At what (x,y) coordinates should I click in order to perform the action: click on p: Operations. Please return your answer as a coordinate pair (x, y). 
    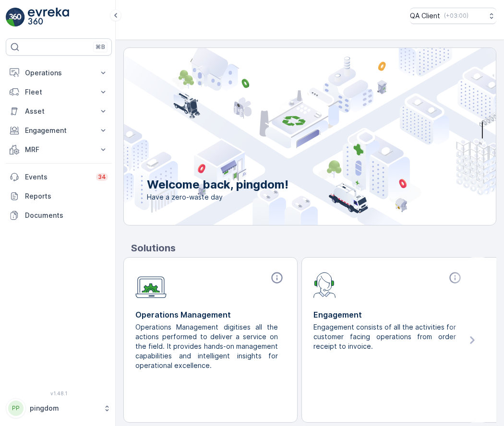
    Looking at the image, I should click on (59, 73).